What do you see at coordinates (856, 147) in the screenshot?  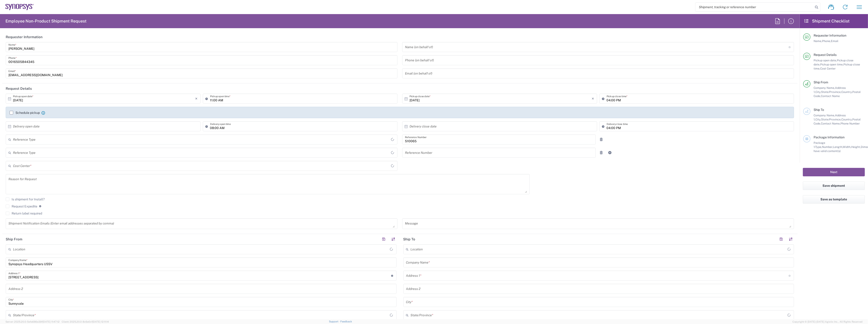 I see `span: Height,` at bounding box center [856, 147].